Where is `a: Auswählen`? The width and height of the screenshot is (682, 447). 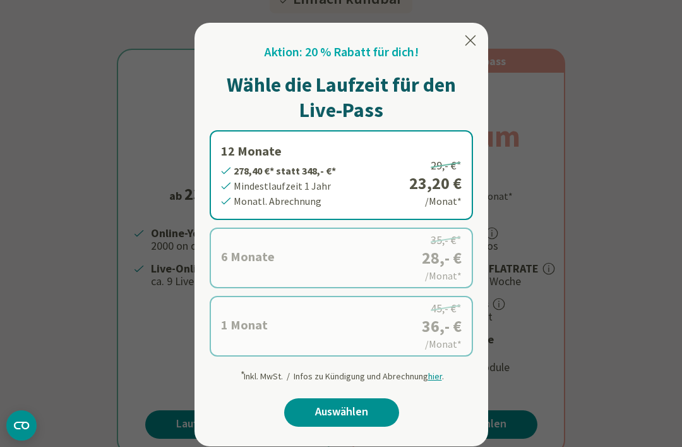 a: Auswählen is located at coordinates (342, 412).